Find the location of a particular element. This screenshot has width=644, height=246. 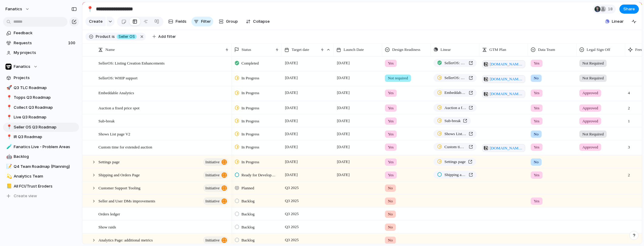

span: SellerOS: Listing Creation Enhancements is located at coordinates (131, 63).